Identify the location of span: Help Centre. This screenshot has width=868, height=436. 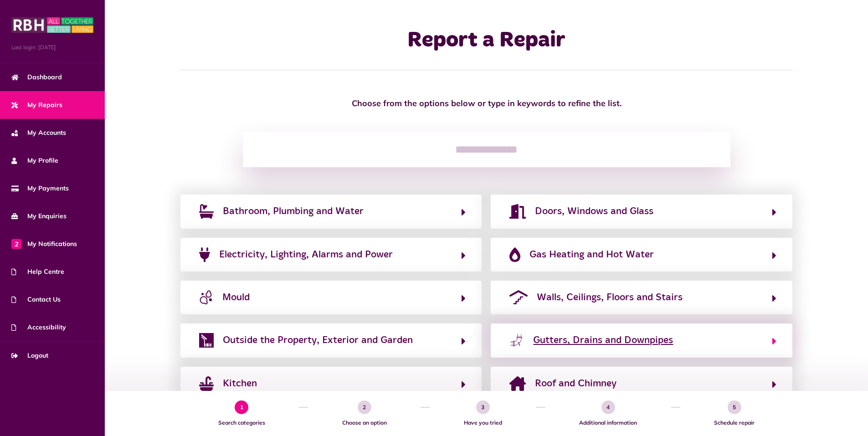
(38, 271).